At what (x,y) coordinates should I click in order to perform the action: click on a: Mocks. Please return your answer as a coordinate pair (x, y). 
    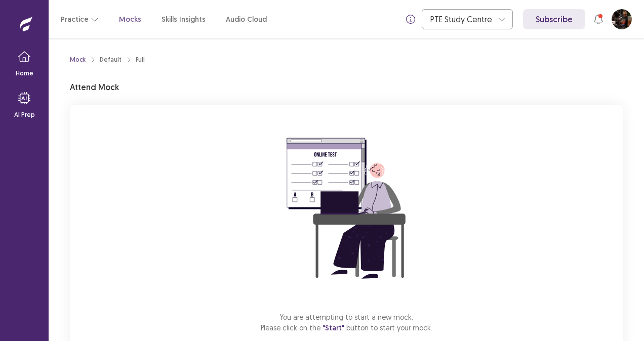
    Looking at the image, I should click on (130, 19).